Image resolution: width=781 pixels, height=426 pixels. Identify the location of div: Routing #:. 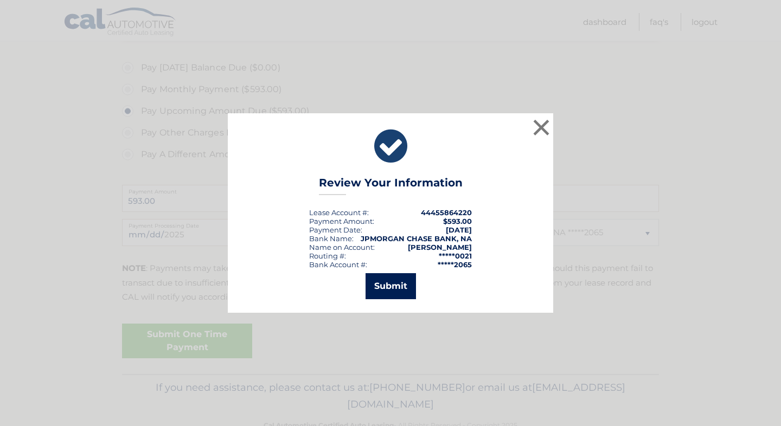
(328, 256).